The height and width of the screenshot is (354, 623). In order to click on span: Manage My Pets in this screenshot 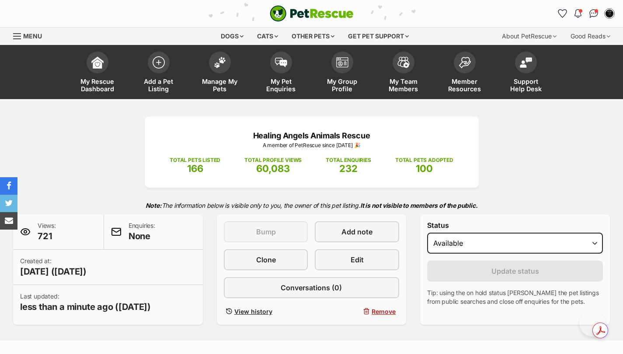, I will do `click(220, 85)`.